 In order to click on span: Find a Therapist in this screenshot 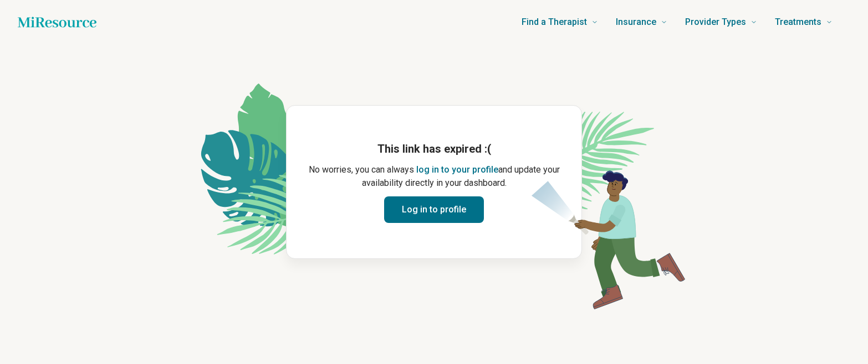, I will do `click(554, 22)`.